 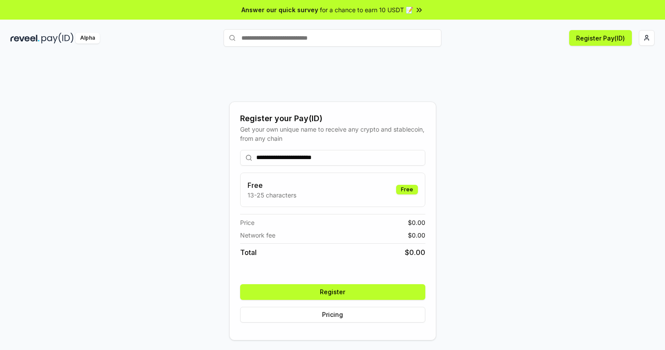 I want to click on button: Register, so click(x=332, y=292).